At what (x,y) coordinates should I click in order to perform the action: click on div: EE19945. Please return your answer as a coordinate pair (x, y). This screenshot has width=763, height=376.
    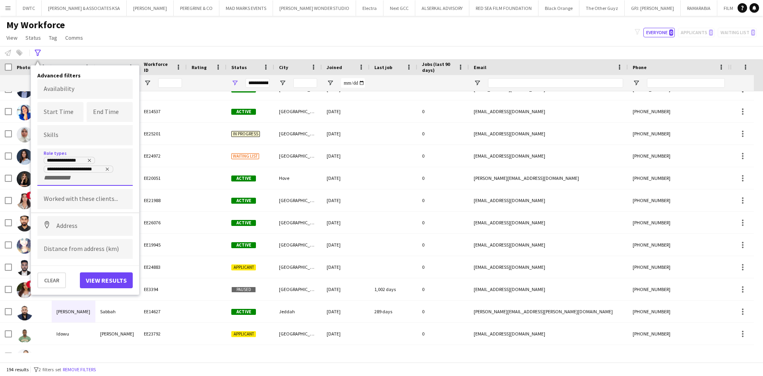
    Looking at the image, I should click on (163, 245).